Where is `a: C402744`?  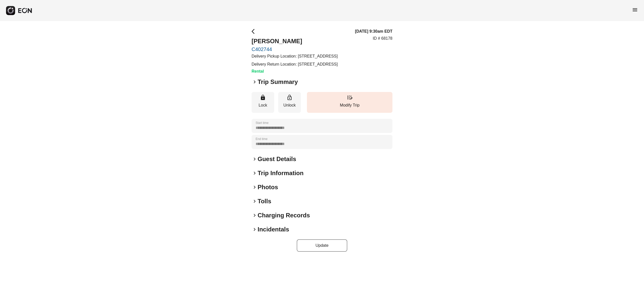 a: C402744 is located at coordinates (294, 49).